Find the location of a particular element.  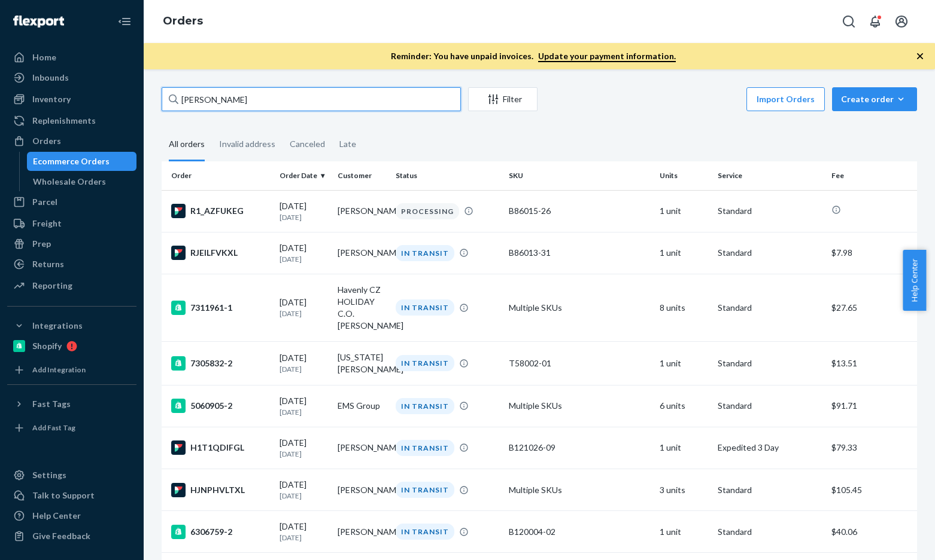

div: R1_AZFUKEG is located at coordinates (220, 211).